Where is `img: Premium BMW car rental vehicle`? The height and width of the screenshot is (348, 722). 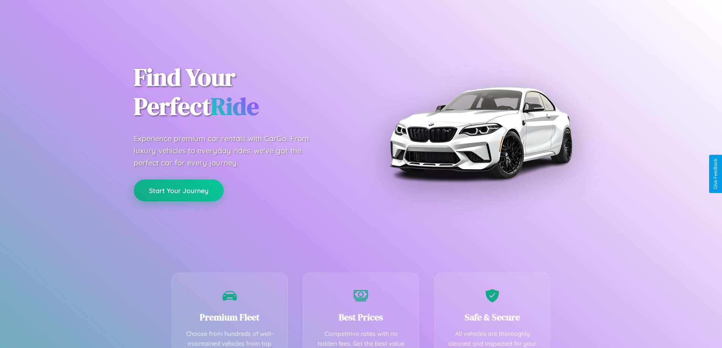
img: Premium BMW car rental vehicle is located at coordinates (481, 133).